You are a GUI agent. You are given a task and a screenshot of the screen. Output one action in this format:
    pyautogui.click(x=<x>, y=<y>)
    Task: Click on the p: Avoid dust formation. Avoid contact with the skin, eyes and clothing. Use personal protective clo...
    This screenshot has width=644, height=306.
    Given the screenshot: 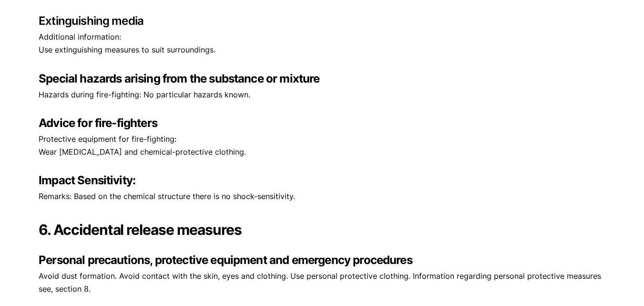 What is the action you would take?
    pyautogui.click(x=322, y=283)
    